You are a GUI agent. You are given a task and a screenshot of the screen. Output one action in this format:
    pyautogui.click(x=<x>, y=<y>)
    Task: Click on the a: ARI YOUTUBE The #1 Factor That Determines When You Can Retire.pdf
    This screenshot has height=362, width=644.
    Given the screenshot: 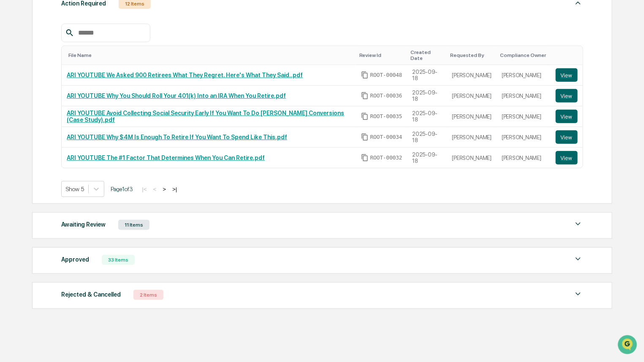 What is the action you would take?
    pyautogui.click(x=165, y=158)
    